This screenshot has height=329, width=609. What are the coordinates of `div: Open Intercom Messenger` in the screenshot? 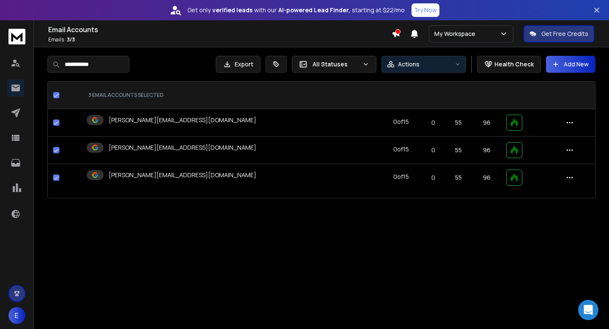 It's located at (588, 310).